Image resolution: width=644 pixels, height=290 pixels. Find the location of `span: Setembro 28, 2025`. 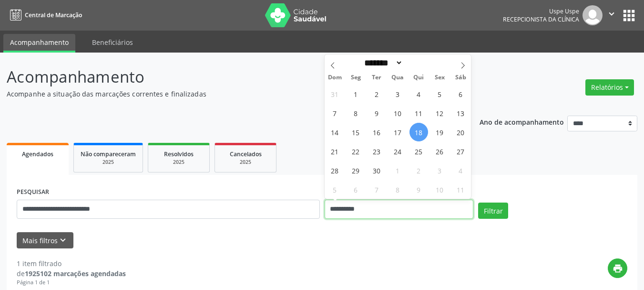

span: Setembro 28, 2025 is located at coordinates (335, 170).